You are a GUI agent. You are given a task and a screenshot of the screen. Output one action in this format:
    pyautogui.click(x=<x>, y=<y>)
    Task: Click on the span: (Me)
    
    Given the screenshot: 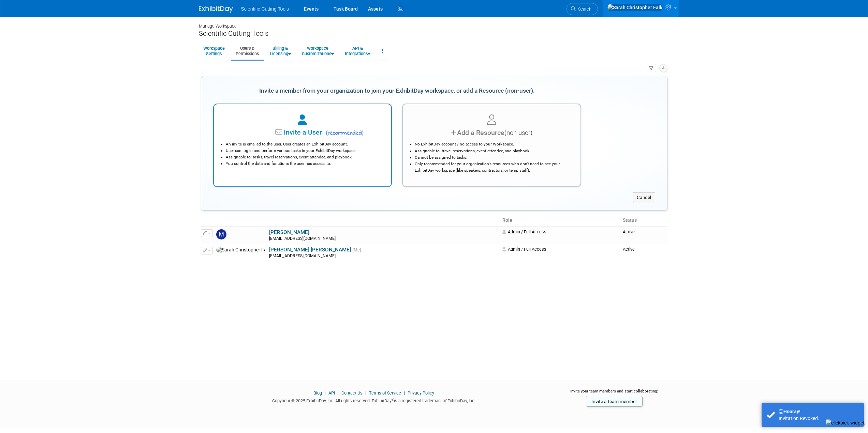 What is the action you would take?
    pyautogui.click(x=357, y=250)
    